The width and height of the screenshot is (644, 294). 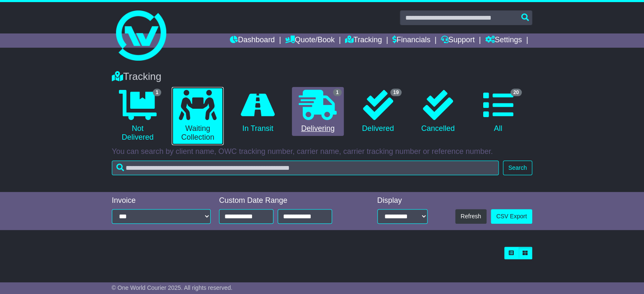 I want to click on div: Display, so click(x=402, y=201).